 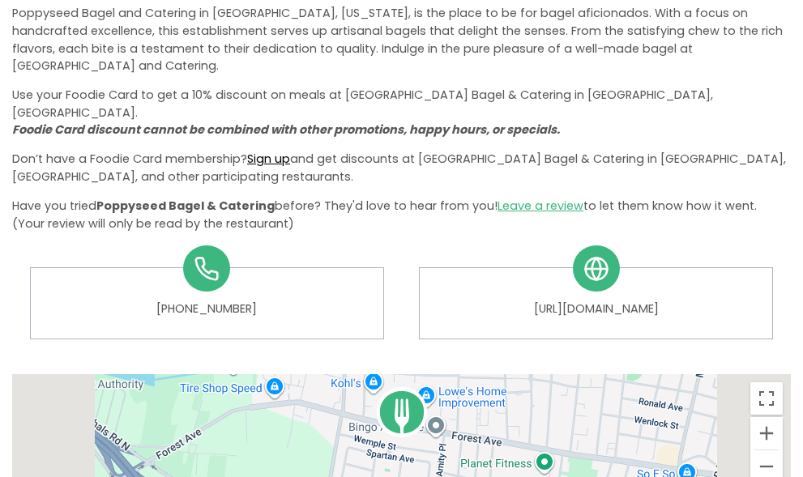 I want to click on i: Foodie Card discount cannot be combined with other promotions, happy hours, or specials., so click(x=286, y=130).